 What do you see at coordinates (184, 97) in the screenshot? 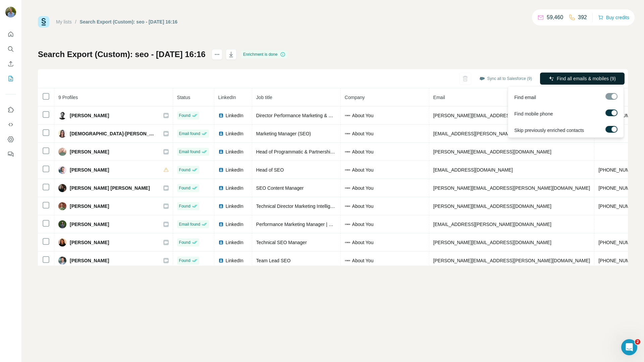
I see `span: Status` at bounding box center [184, 97].